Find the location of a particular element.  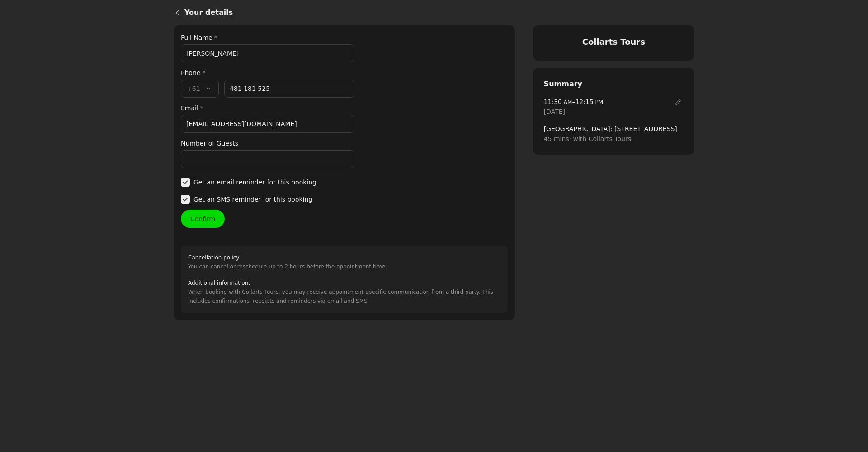

span: PM is located at coordinates (598, 102).